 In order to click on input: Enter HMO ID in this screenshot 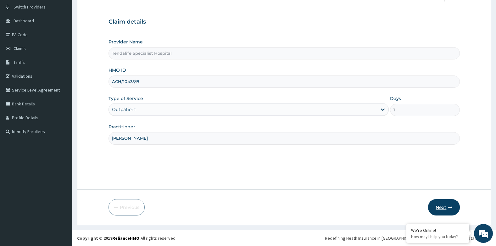, I will do `click(284, 81)`.